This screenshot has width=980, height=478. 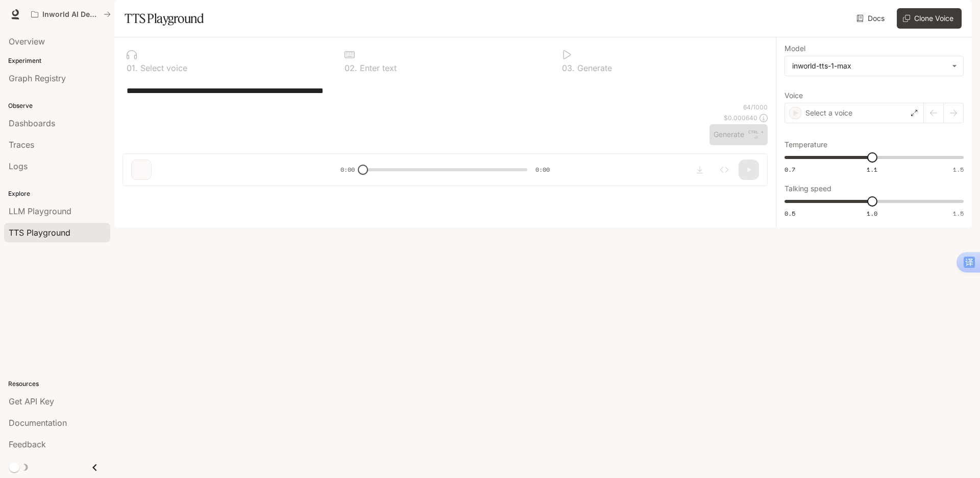 I want to click on p: $ 0.000640, so click(x=741, y=117).